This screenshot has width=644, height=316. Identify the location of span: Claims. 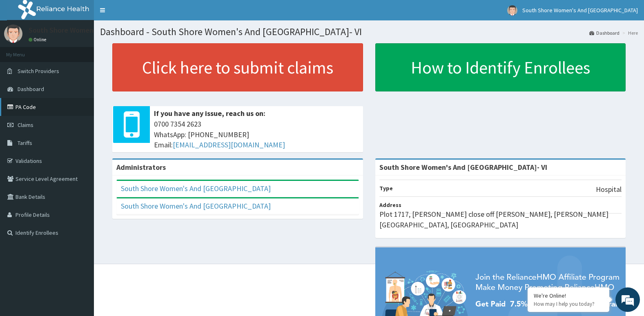
(25, 125).